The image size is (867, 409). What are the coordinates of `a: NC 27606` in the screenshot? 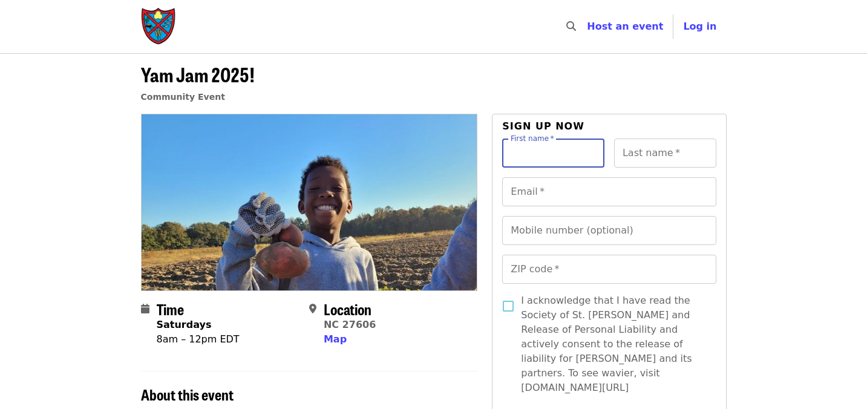 It's located at (350, 324).